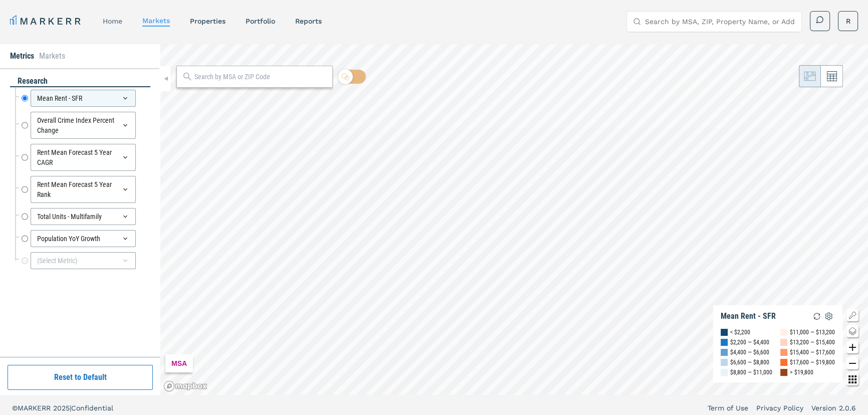 The height and width of the screenshot is (415, 868). I want to click on a: reports, so click(308, 21).